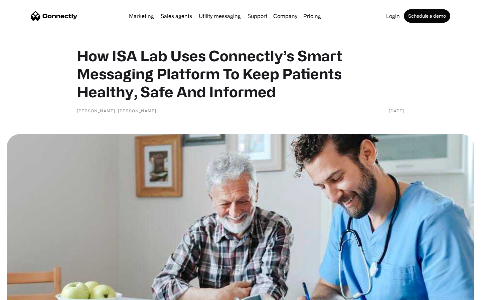 The image size is (481, 300). Describe the element at coordinates (312, 16) in the screenshot. I see `a: Pricing` at that location.